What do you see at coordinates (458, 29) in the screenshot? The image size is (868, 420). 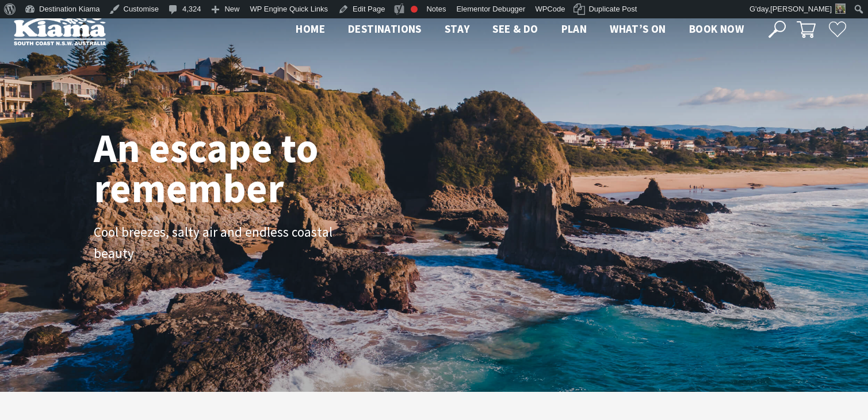 I see `span: Stay` at bounding box center [458, 29].